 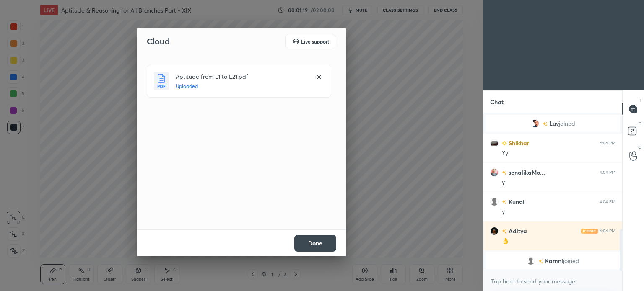 I want to click on p: T, so click(x=640, y=100).